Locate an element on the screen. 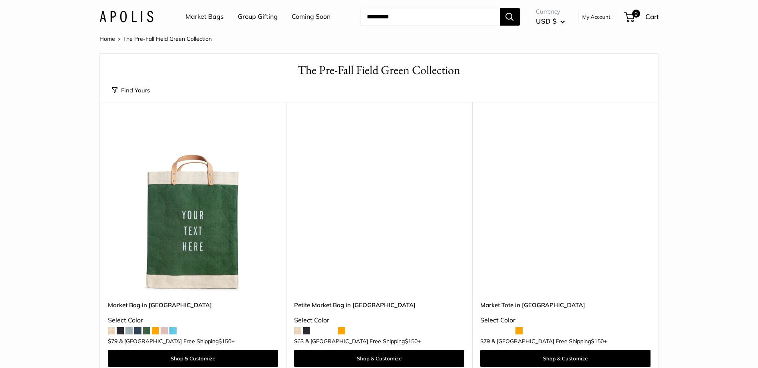 The width and height of the screenshot is (758, 368). a: Market Bags is located at coordinates (205, 17).